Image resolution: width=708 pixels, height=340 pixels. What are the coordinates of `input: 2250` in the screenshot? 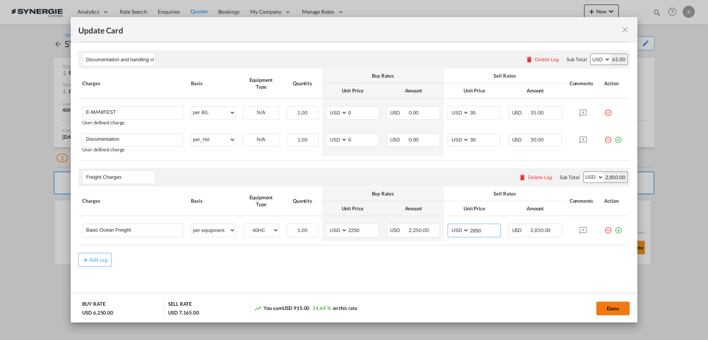 It's located at (363, 230).